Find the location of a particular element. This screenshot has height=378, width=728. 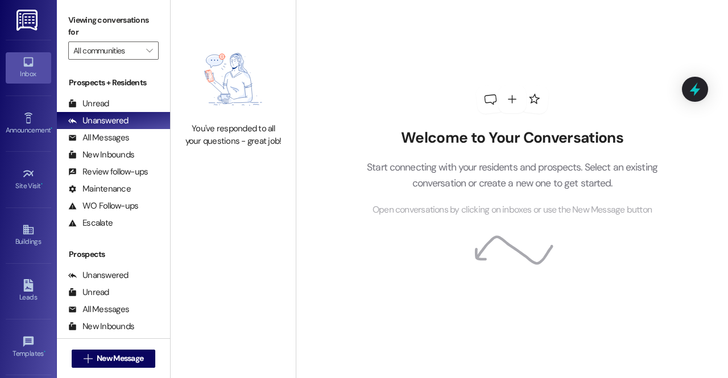

span: New Message is located at coordinates (120, 358).